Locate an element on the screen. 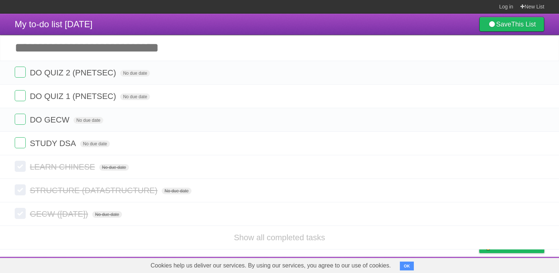 Image resolution: width=559 pixels, height=273 pixels. a: SaveThis List is located at coordinates (512, 24).